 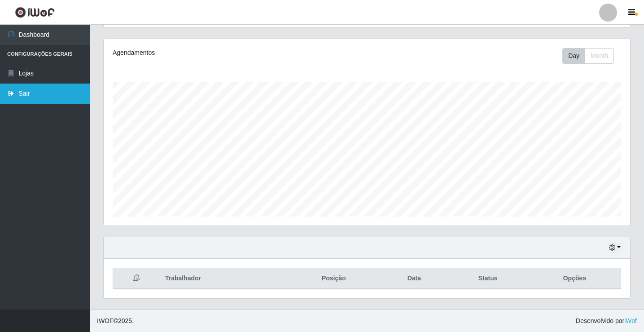 What do you see at coordinates (488, 278) in the screenshot?
I see `th: Status` at bounding box center [488, 278].